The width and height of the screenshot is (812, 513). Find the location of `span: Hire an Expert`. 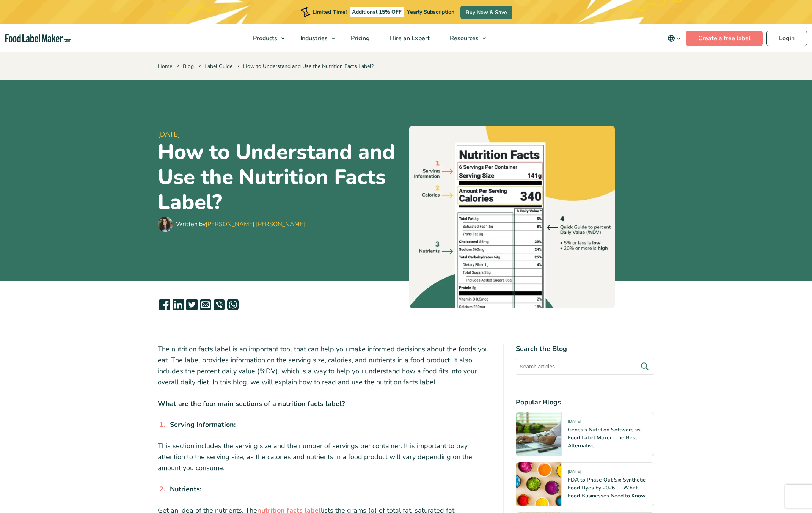

span: Hire an Expert is located at coordinates (409, 38).